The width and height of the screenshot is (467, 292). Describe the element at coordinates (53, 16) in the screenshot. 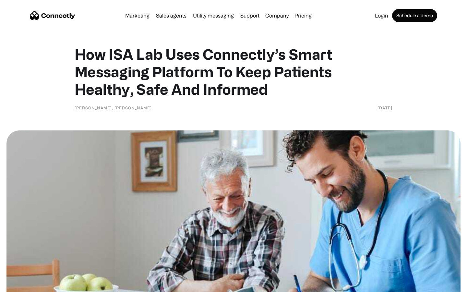

I see `a: home` at that location.